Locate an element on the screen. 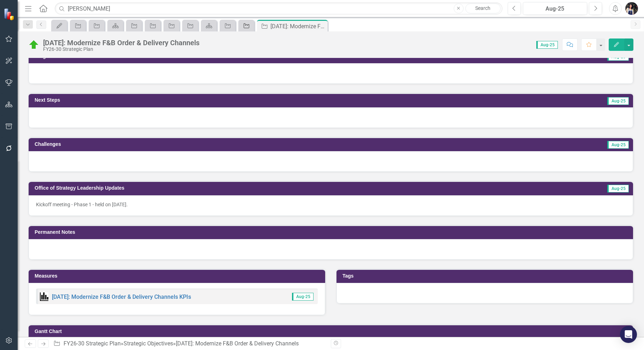 The image size is (644, 350). img: On Target is located at coordinates (34, 45).